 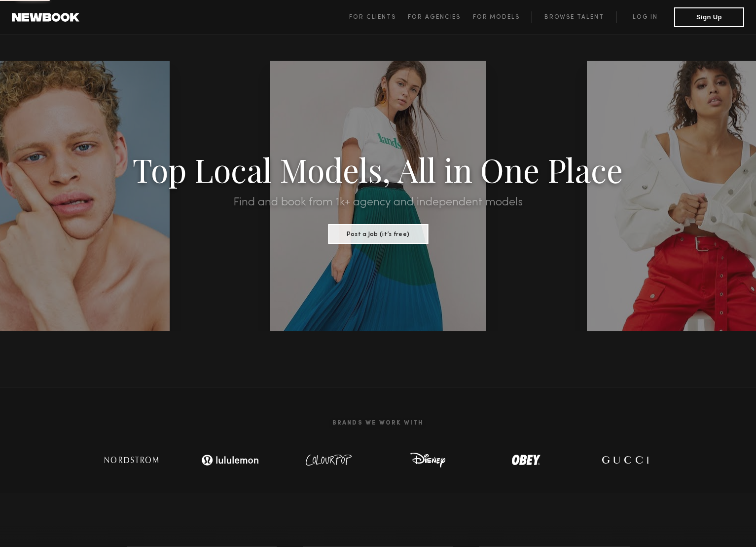 What do you see at coordinates (378, 203) in the screenshot?
I see `h2: Find and book from 1k+ agency and independent models` at bounding box center [378, 203].